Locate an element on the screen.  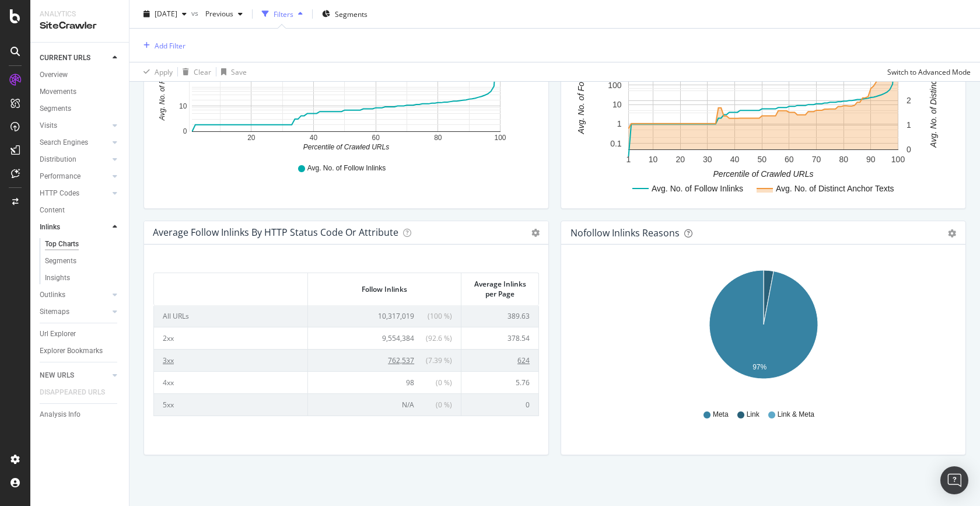
div: SiteCrawler is located at coordinates (79, 26).